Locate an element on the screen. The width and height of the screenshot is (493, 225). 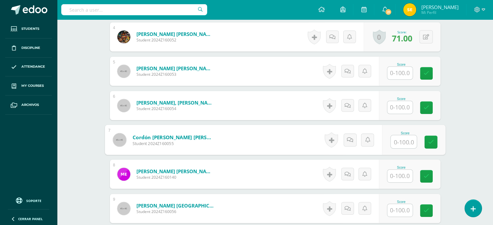
span: Student 2024Z160056 is located at coordinates (175, 212).